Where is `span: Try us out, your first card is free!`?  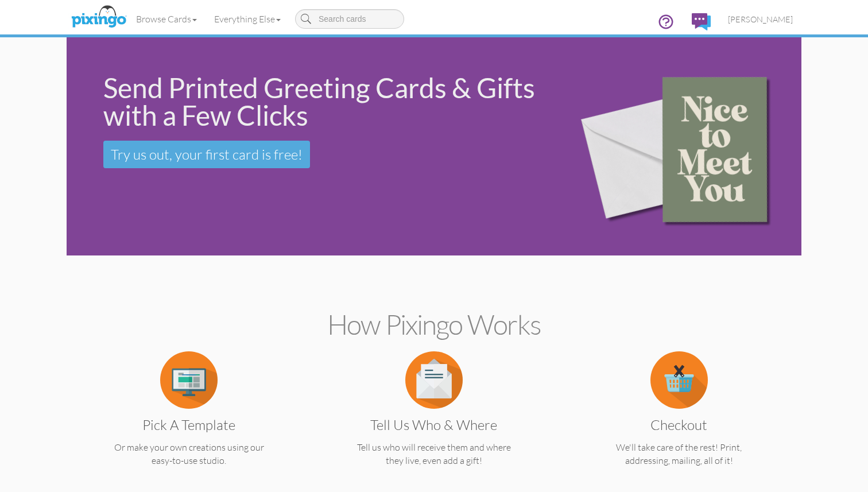
span: Try us out, your first card is free! is located at coordinates (207, 154).